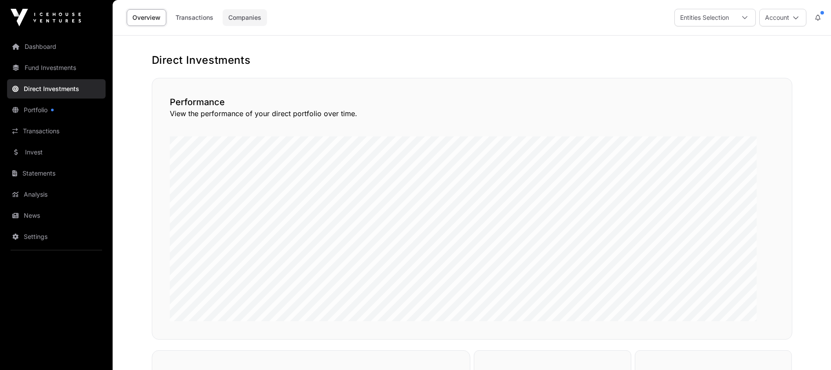  What do you see at coordinates (809, 349) in the screenshot?
I see `div: Chat Widget` at bounding box center [809, 349].